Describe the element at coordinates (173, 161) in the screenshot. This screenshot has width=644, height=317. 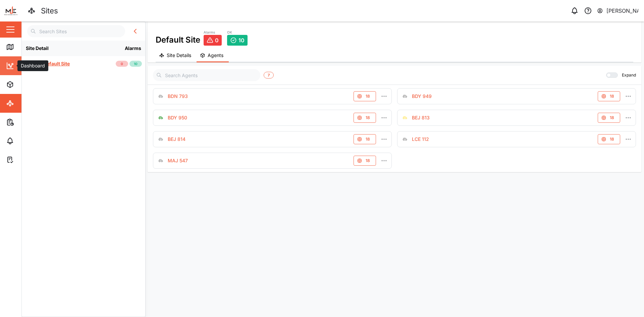
I see `a: MAJ 547` at that location.